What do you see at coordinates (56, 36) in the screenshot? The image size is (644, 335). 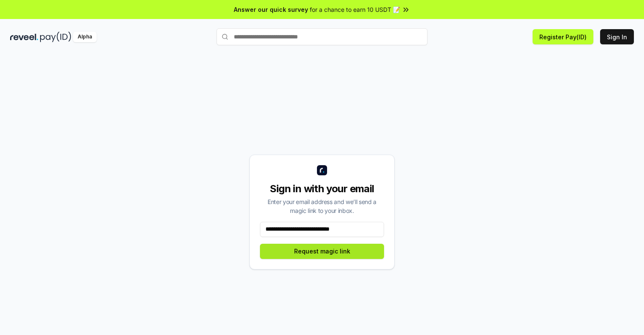 I see `img: pay_id` at bounding box center [56, 36].